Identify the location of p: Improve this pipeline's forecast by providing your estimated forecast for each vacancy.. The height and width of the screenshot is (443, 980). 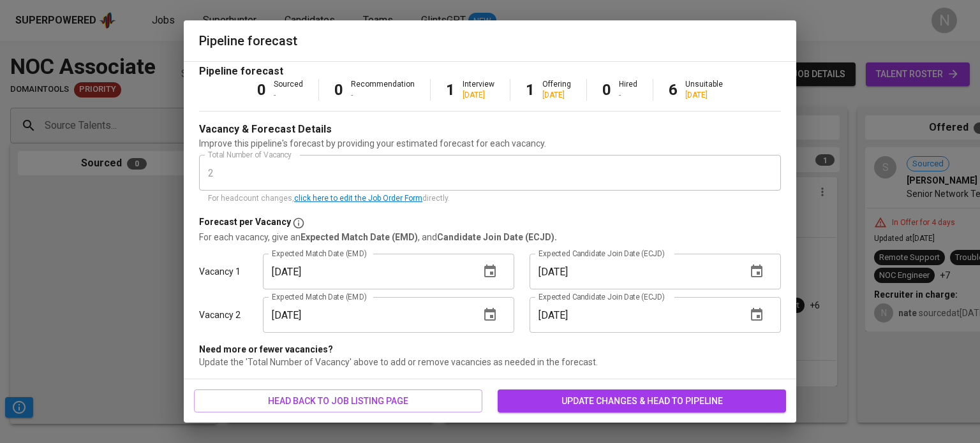
(490, 144).